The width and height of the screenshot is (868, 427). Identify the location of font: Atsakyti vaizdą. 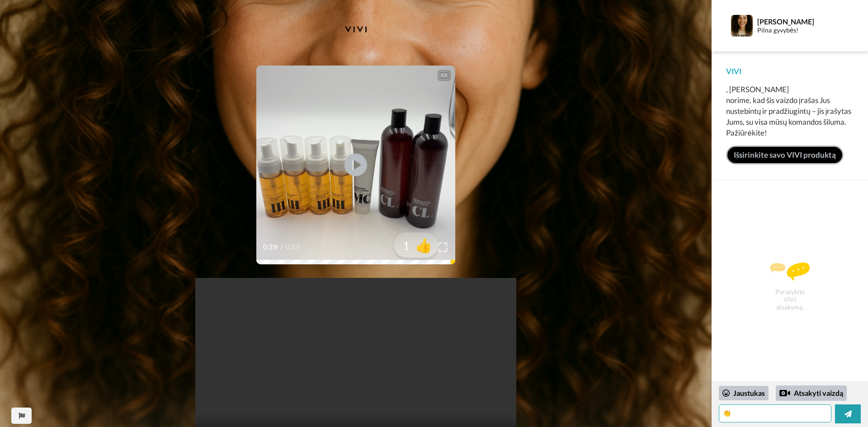
(819, 393).